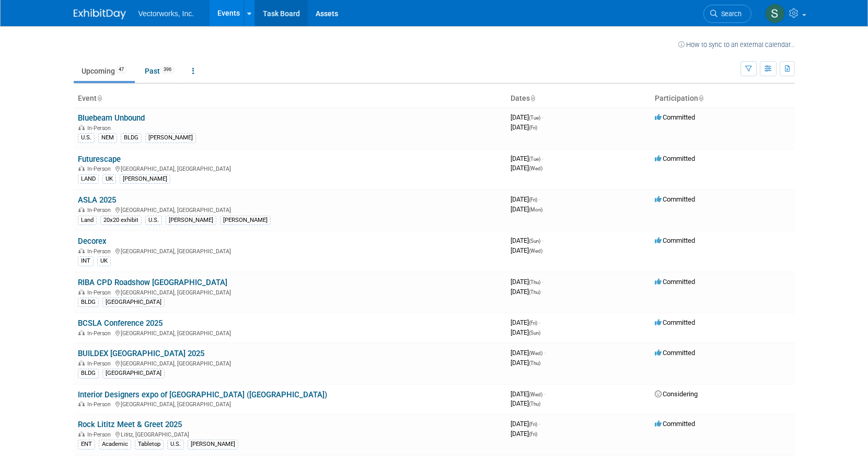 This screenshot has height=460, width=868. I want to click on span: 47, so click(121, 70).